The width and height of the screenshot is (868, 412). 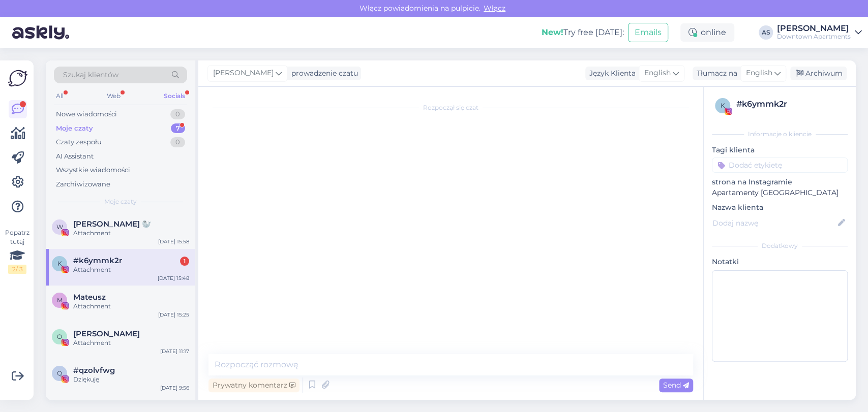 What do you see at coordinates (174, 96) in the screenshot?
I see `div: Socials` at bounding box center [174, 96].